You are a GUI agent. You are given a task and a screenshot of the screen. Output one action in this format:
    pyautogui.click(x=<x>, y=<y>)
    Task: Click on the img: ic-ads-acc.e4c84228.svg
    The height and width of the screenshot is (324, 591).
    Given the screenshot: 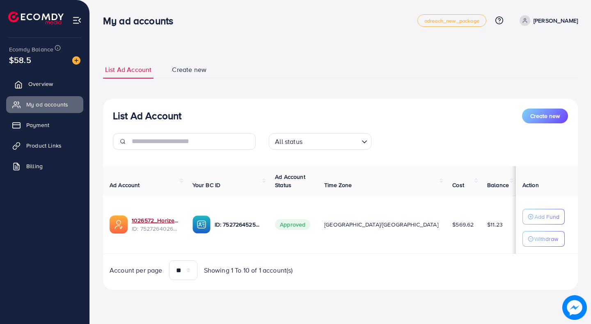 What is the action you would take?
    pyautogui.click(x=119, y=224)
    